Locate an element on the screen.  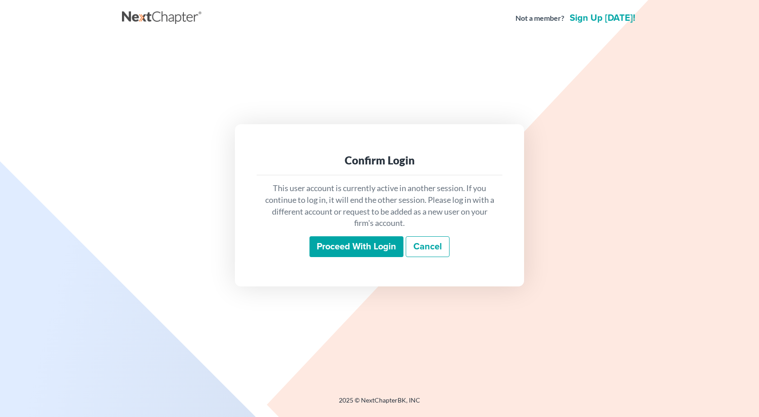
p: This user account is currently active in another session. If you continue to log in, it will end ... is located at coordinates (379, 205).